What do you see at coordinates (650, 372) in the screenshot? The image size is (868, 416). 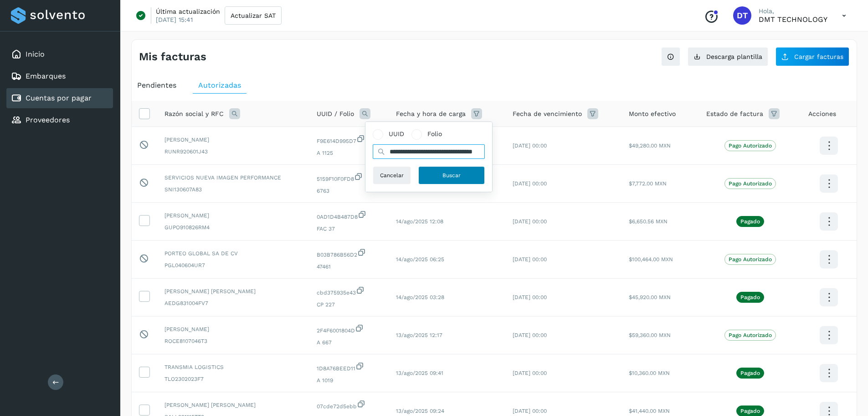 I see `span: $10,360.00 MXN` at bounding box center [650, 372].